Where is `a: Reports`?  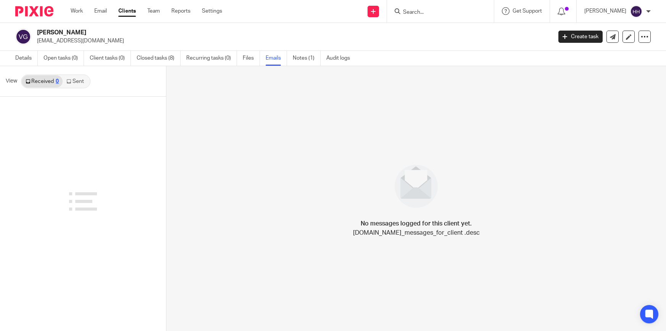 a: Reports is located at coordinates (181, 11).